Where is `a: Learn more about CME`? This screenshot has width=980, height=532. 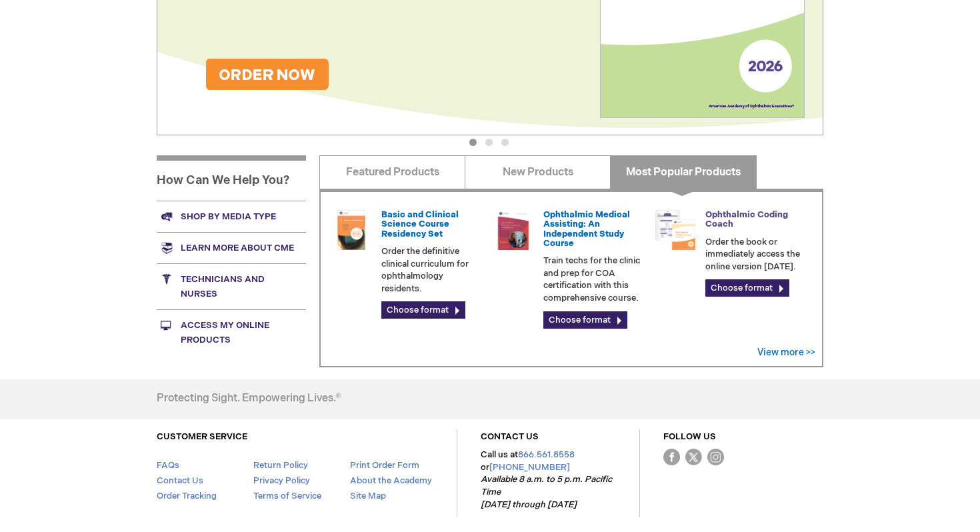 a: Learn more about CME is located at coordinates (231, 247).